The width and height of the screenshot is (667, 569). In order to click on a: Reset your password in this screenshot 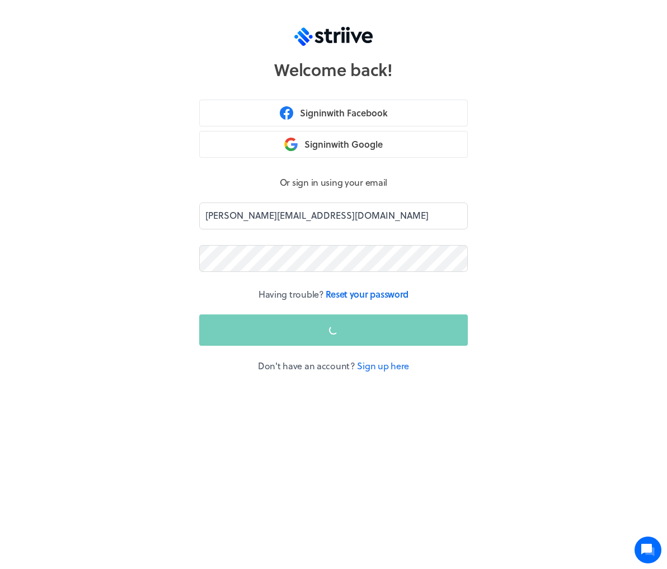, I will do `click(367, 294)`.